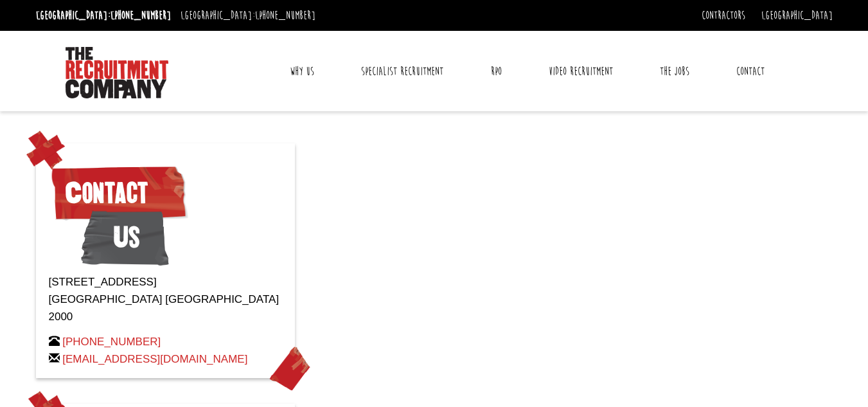 This screenshot has width=868, height=407. Describe the element at coordinates (124, 237) in the screenshot. I see `span: Us` at that location.